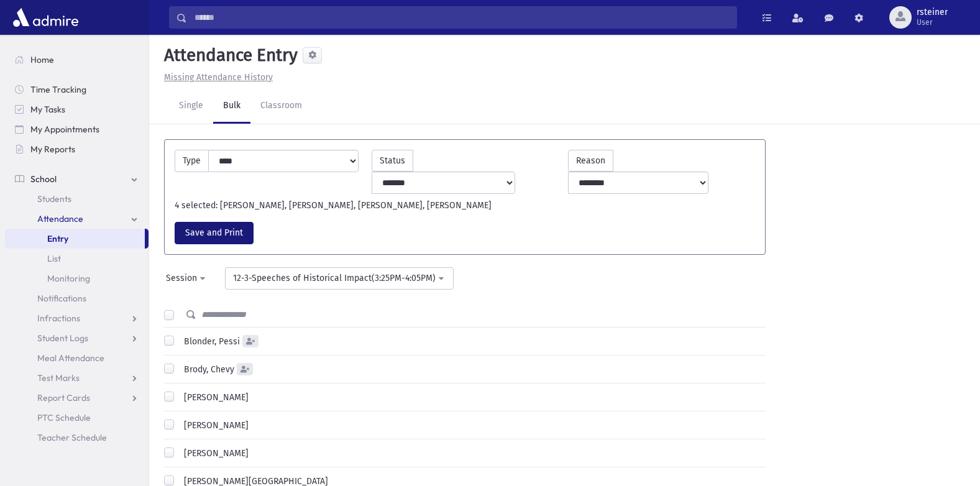  What do you see at coordinates (58, 318) in the screenshot?
I see `span: Infractions` at bounding box center [58, 318].